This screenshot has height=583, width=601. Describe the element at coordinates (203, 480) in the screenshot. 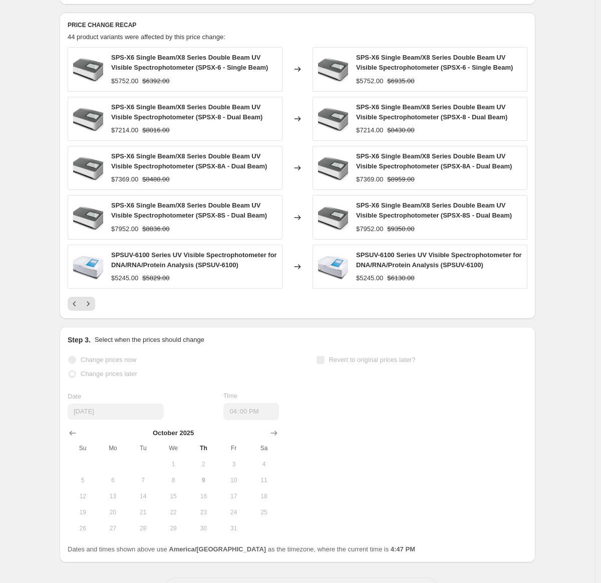

I see `button: Today Thursday October 9 2025` at that location.